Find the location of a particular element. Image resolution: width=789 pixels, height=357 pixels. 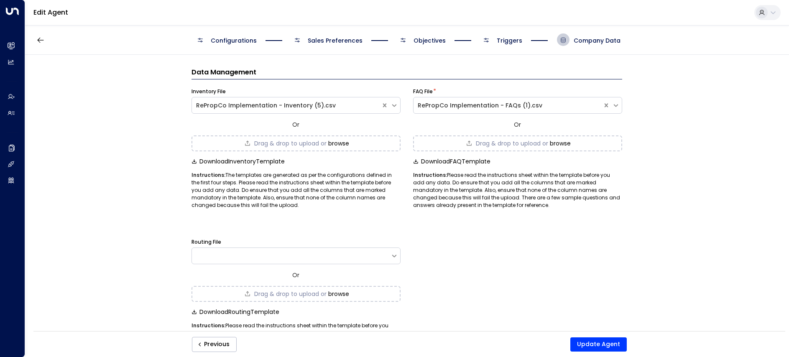

span: Download Inventory Template is located at coordinates (242, 161).